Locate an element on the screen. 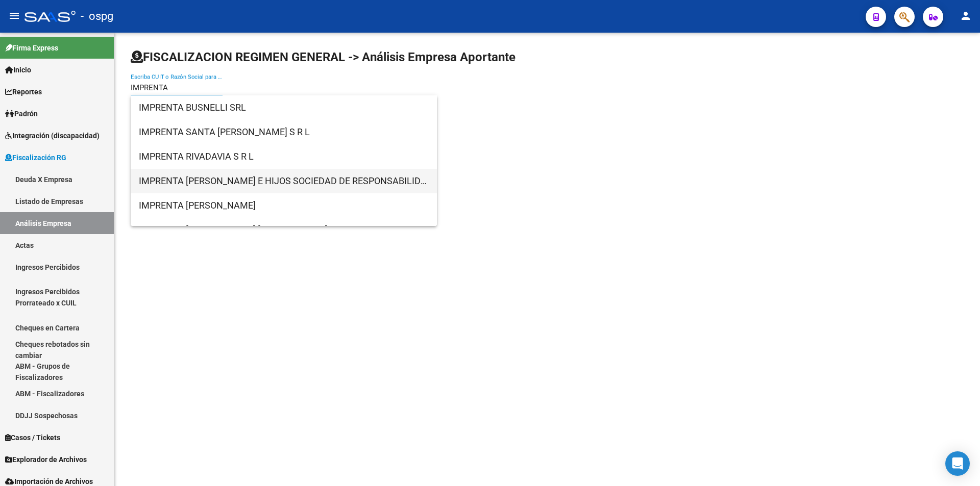 Image resolution: width=980 pixels, height=486 pixels. span: Fiscalización RG is located at coordinates (36, 157).